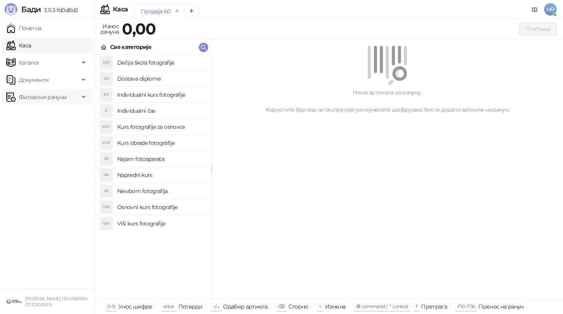  Describe the element at coordinates (139, 29) in the screenshot. I see `strong: 0,00` at that location.